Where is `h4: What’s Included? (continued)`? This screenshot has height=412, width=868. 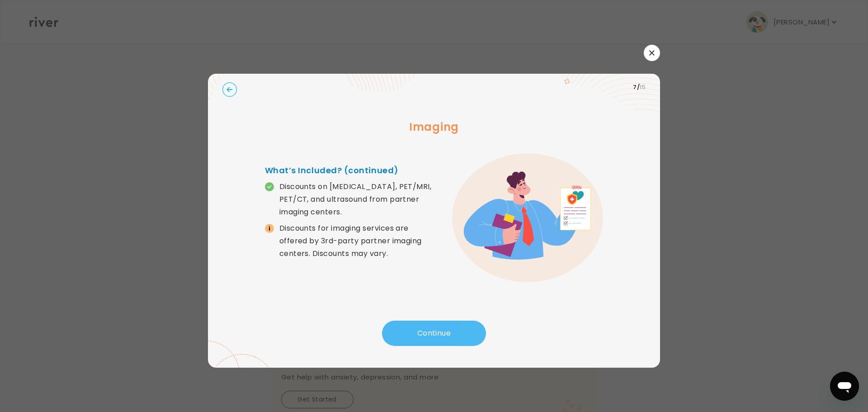 h4: What’s Included? (continued) is located at coordinates (350, 171).